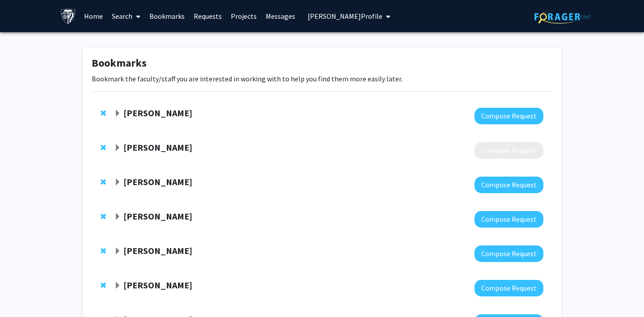  I want to click on button: Compose Request to Tracy Vannorsdall, so click(510, 185).